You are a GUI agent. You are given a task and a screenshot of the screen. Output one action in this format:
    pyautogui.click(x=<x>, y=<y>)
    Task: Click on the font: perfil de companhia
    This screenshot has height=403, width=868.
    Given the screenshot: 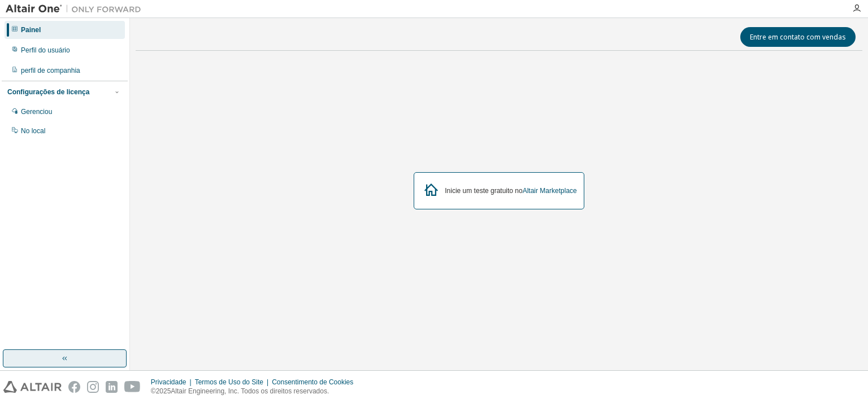 What is the action you would take?
    pyautogui.click(x=50, y=71)
    